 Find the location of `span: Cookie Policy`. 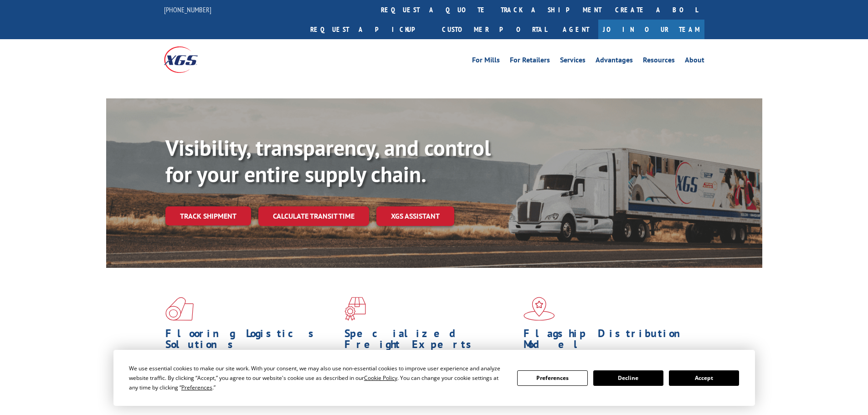

span: Cookie Policy is located at coordinates (380, 378).